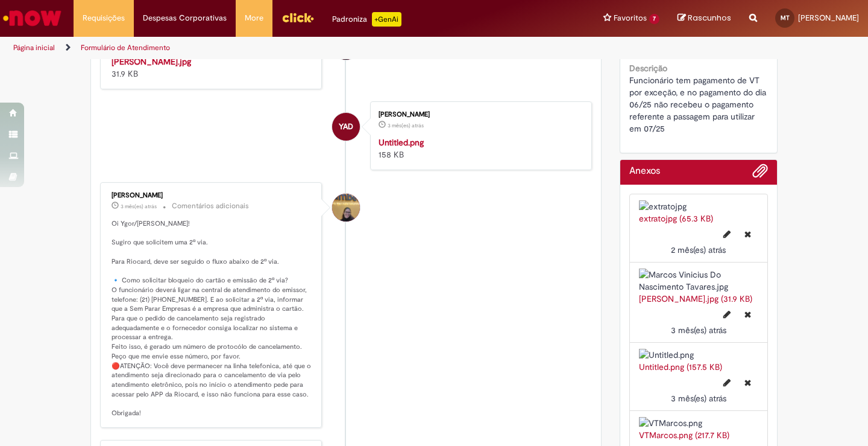 This screenshot has height=446, width=868. What do you see at coordinates (346, 126) in the screenshot?
I see `span: YAD` at bounding box center [346, 126].